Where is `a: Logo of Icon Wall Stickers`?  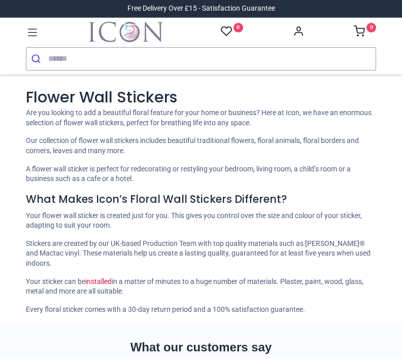 a: Logo of Icon Wall Stickers is located at coordinates (126, 32).